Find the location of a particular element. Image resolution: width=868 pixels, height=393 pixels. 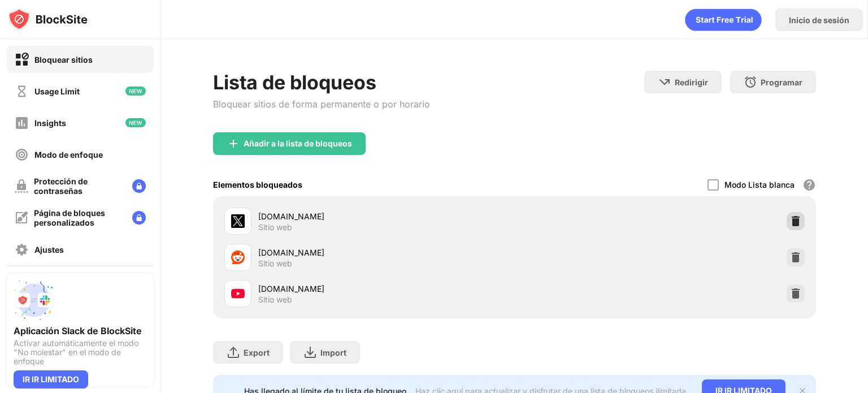

img: time-usage-off.svg is located at coordinates (22, 91).